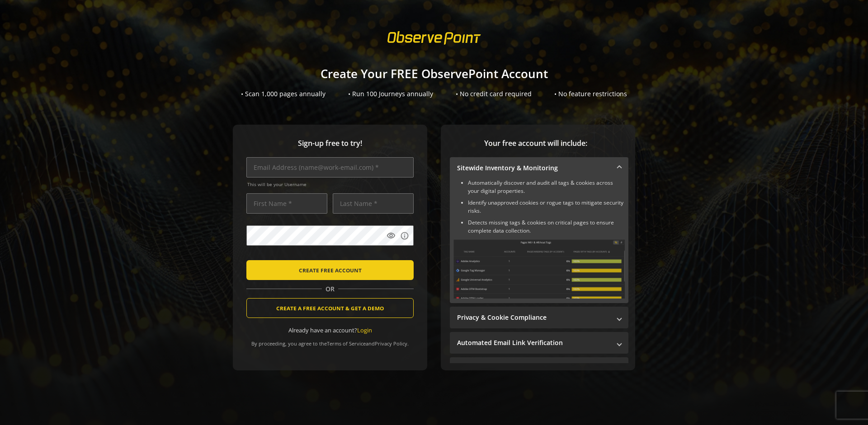  I want to click on mat-expansion-panel-header: Automated Email Link Verification, so click(539, 343).